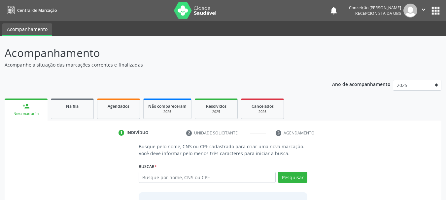 The height and width of the screenshot is (200, 446). What do you see at coordinates (119, 106) in the screenshot?
I see `span: Agendados` at bounding box center [119, 106].